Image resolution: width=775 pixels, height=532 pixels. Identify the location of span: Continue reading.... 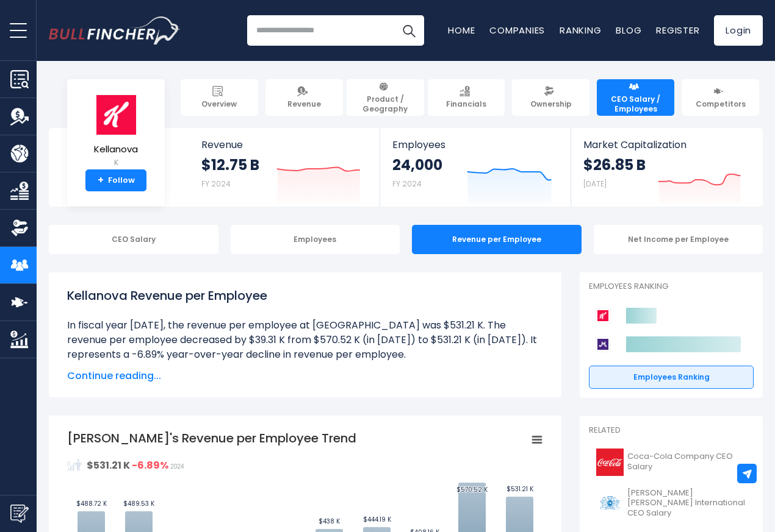
(305, 376).